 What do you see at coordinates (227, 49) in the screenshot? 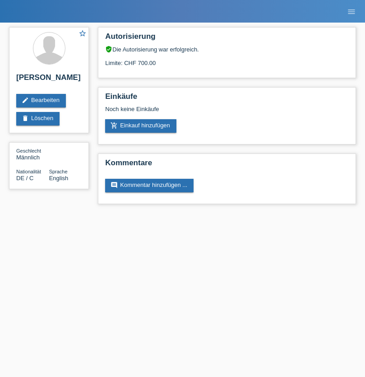
I see `div: Die Autorisierung war erfolgreich.` at bounding box center [227, 49].